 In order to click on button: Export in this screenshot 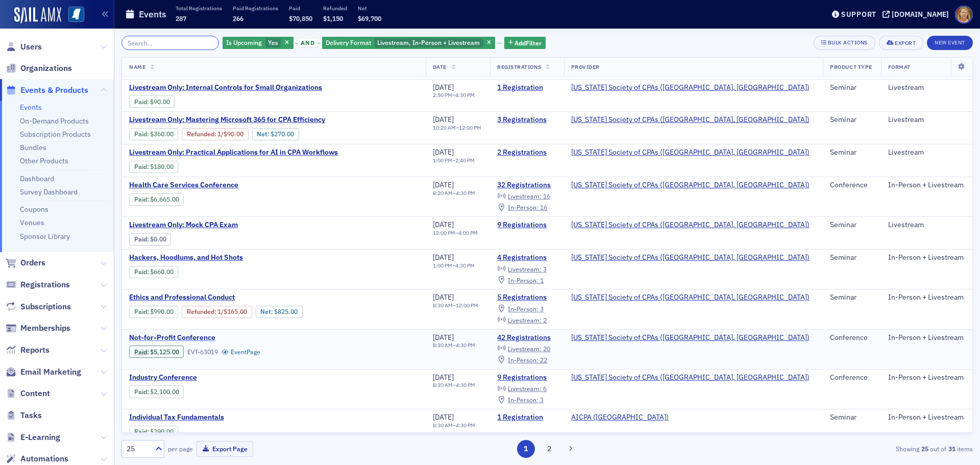, I will do `click(901, 43)`.